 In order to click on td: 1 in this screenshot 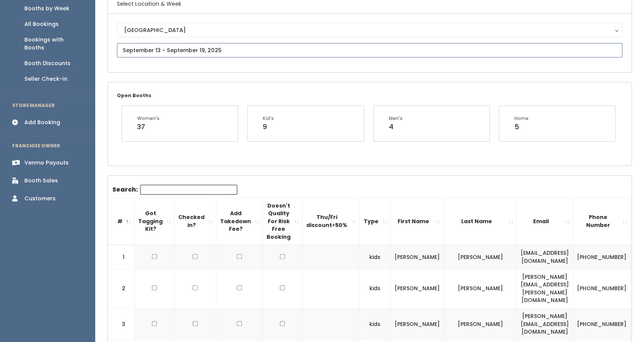, I will do `click(121, 256)`.